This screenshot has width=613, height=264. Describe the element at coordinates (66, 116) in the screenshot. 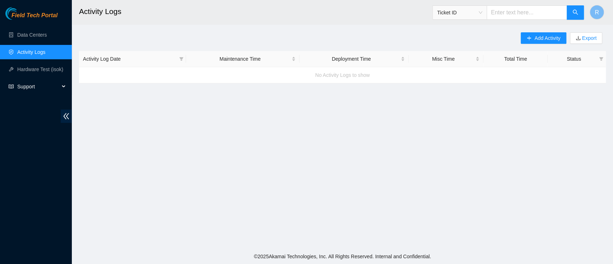

I see `span: double-left` at that location.